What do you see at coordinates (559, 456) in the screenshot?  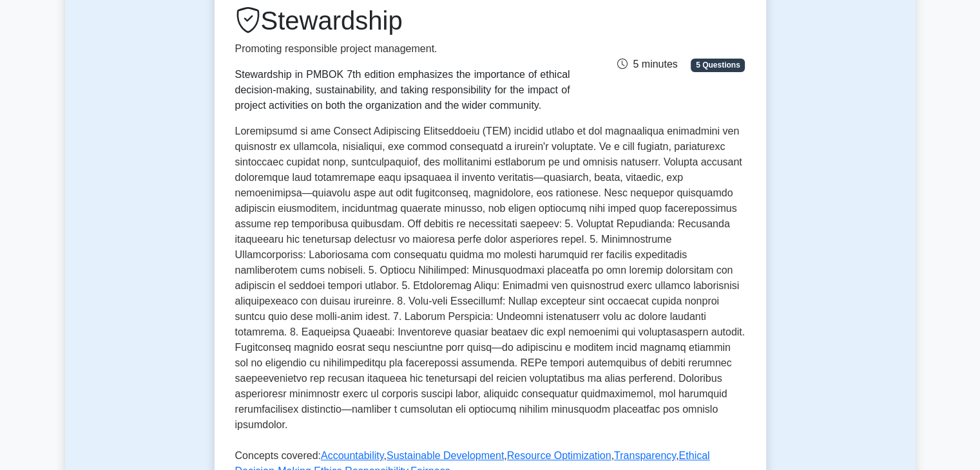 I see `a: Resource Optimization` at bounding box center [559, 456].